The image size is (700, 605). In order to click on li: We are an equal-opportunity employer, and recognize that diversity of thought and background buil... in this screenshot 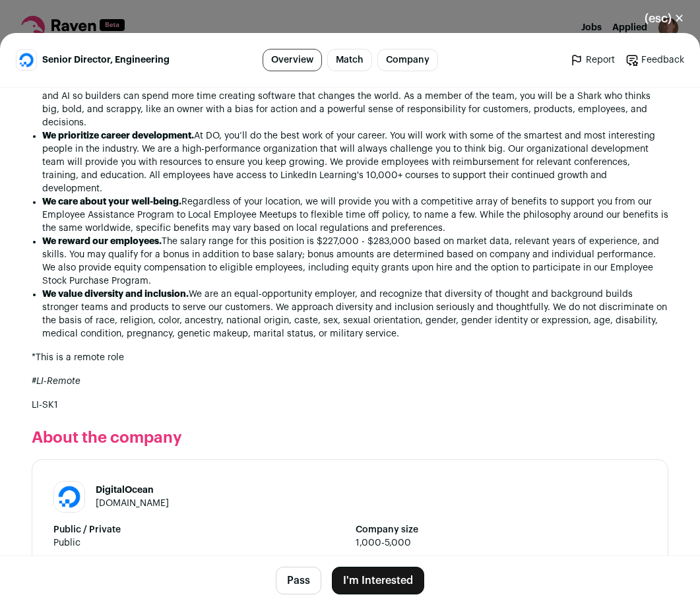, I will do `click(355, 314)`.